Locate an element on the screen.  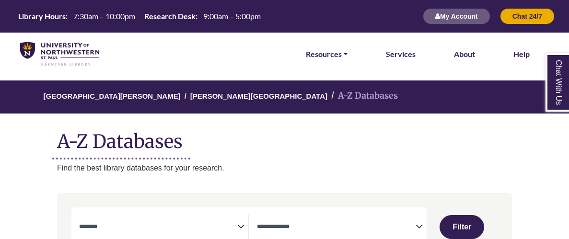
nav: breadcrumb is located at coordinates (284, 97).